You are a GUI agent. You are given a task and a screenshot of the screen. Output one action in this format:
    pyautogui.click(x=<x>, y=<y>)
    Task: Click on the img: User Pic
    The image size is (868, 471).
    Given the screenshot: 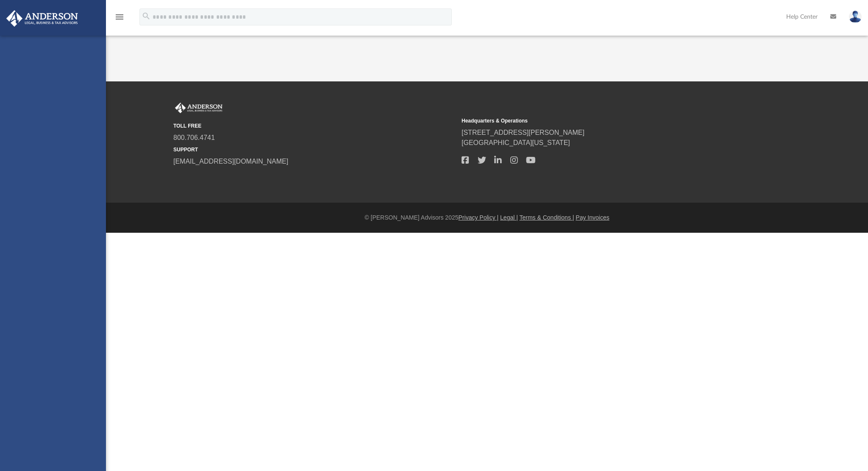 What is the action you would take?
    pyautogui.click(x=855, y=17)
    